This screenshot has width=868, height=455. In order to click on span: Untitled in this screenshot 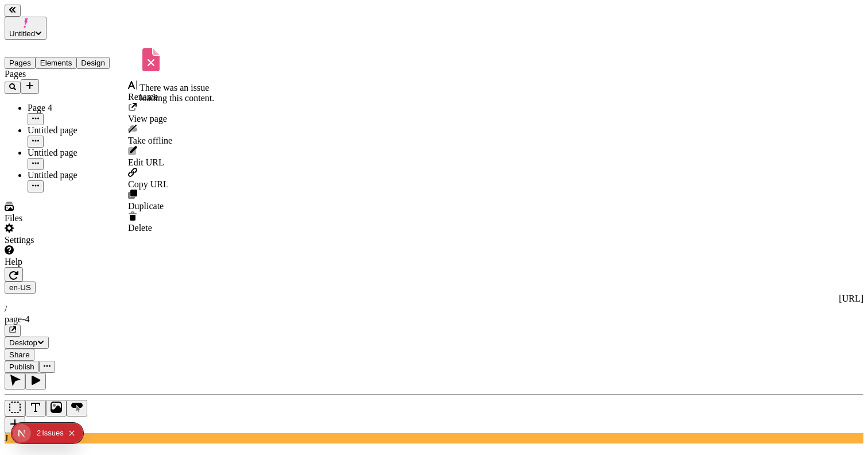, I will do `click(21, 33)`.